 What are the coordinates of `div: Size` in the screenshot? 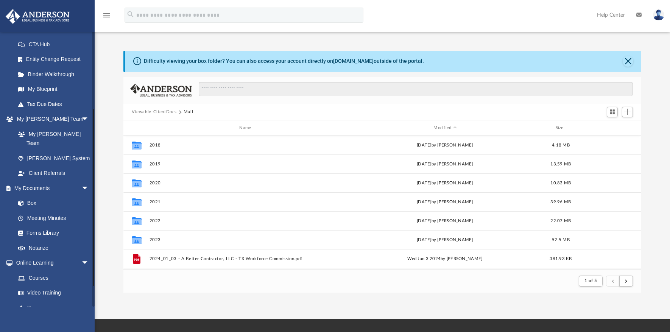 It's located at (561, 128).